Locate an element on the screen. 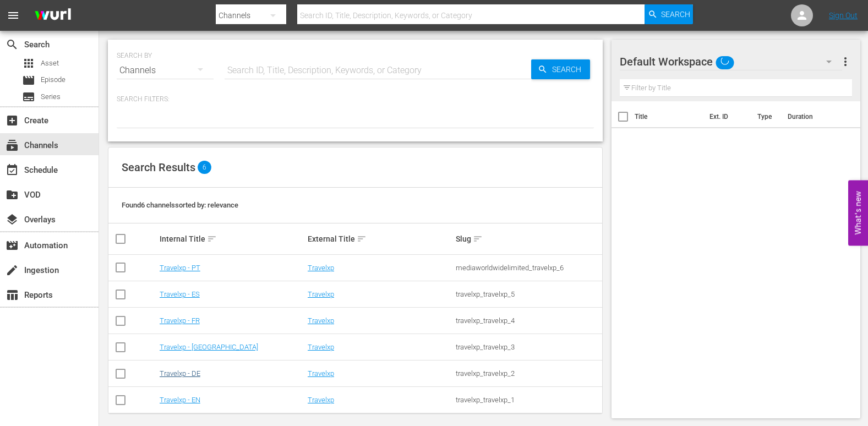 The height and width of the screenshot is (426, 868). div: External Title is located at coordinates (380, 239).